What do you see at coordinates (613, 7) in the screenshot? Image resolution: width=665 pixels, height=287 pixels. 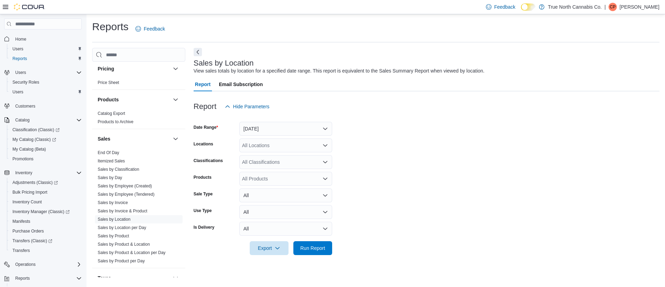 I see `span: CP` at bounding box center [613, 7].